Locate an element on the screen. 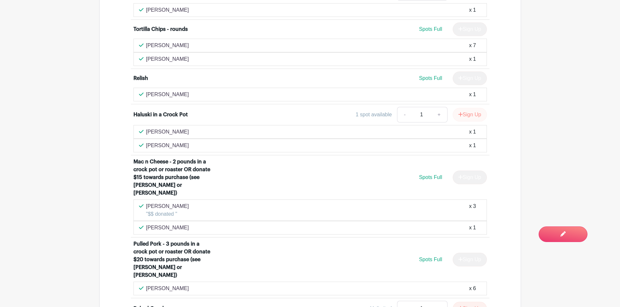 Image resolution: width=620 pixels, height=307 pixels. div: Mac n Cheese - 2 pounds in a crock pot or roaster OR donate $15 towards purchase (see [PERSON_NAM... is located at coordinates (174, 178).